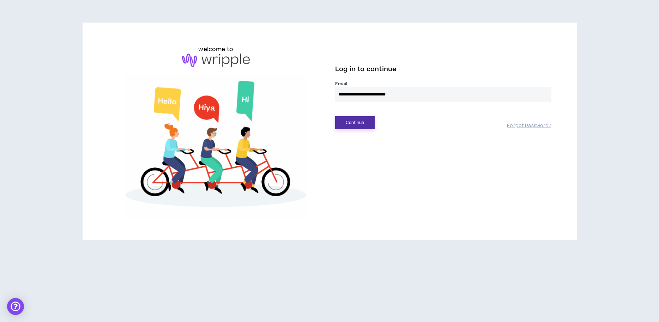  I want to click on button: Continue, so click(355, 123).